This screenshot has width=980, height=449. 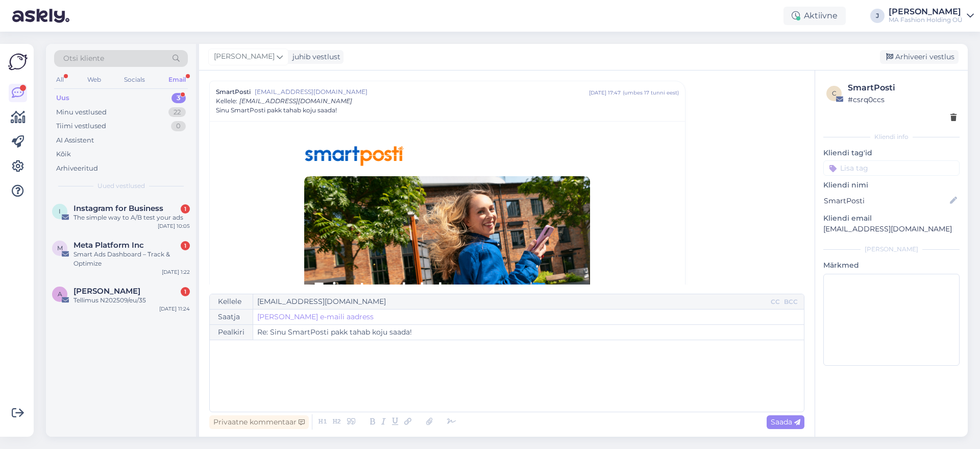 I want to click on div: Uus, so click(x=63, y=98).